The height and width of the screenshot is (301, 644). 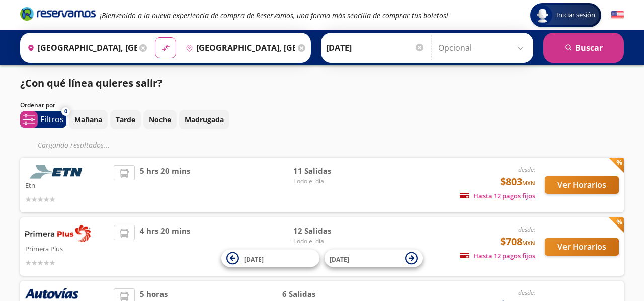 I want to click on p: Primera Plus, so click(x=67, y=248).